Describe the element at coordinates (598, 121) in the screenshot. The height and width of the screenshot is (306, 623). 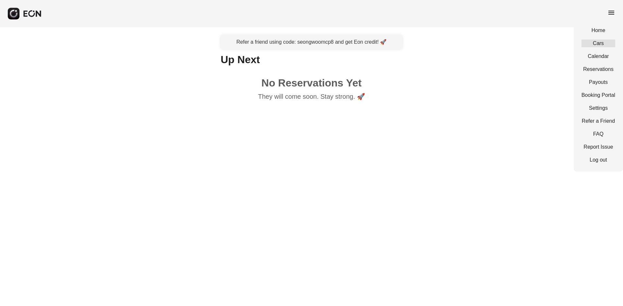
I see `a: Refer a Friend` at that location.